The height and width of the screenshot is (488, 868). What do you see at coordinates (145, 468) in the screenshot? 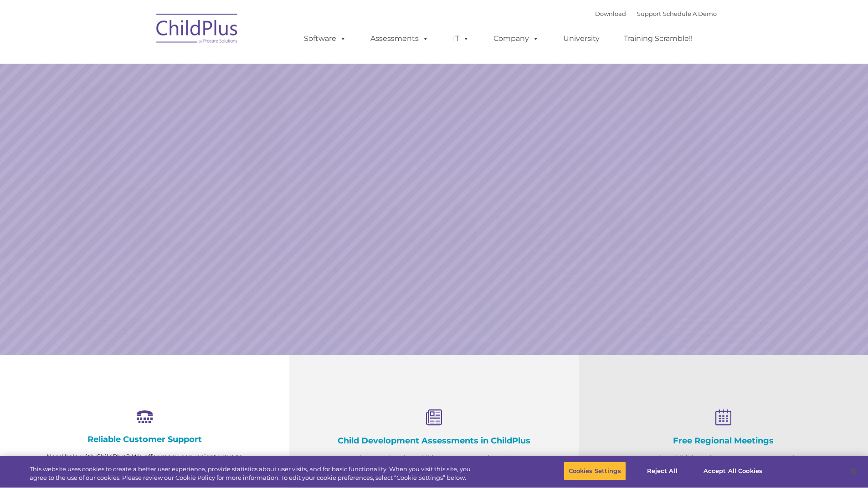
I see `p: Need help with ChildPlus? We offer many convenient ways to contact our amazing Customer Support r...` at bounding box center [145, 468].